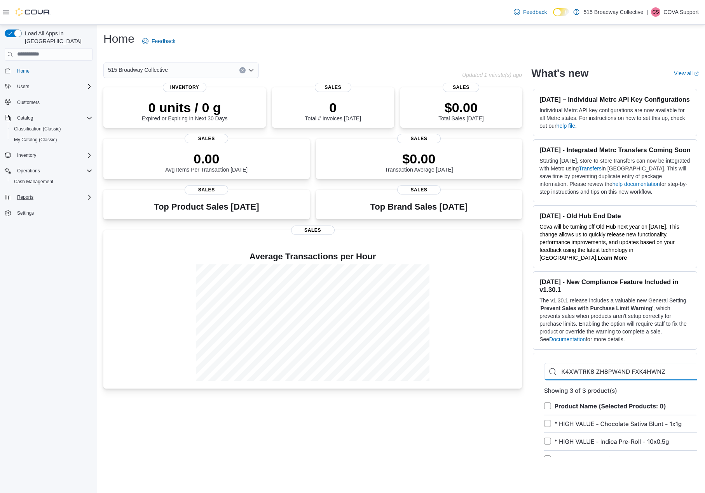  I want to click on a: Settings, so click(25, 213).